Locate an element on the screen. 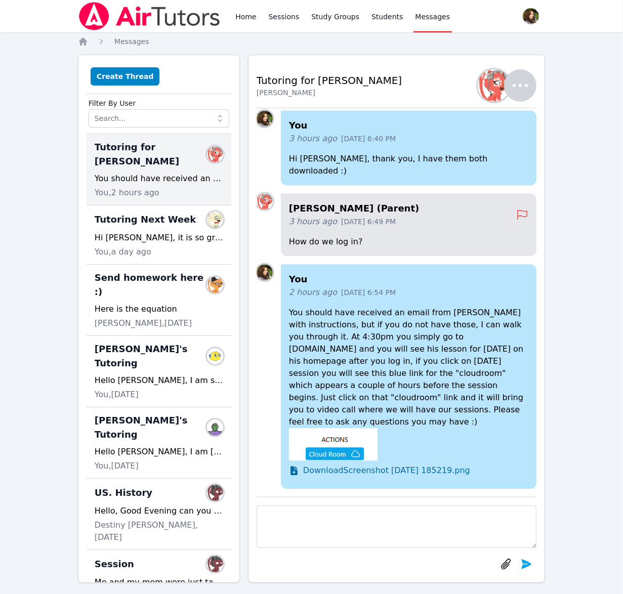 This screenshot has height=594, width=623. button: Yuliya Shekhtman is located at coordinates (510, 86).